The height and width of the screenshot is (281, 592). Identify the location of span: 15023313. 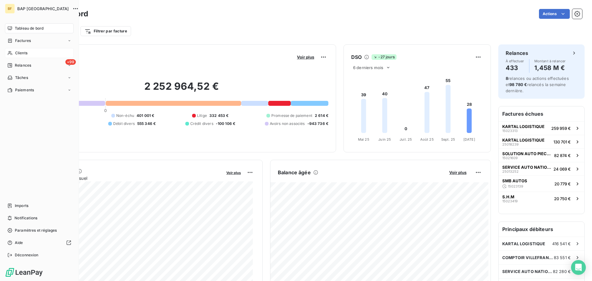
(510, 131).